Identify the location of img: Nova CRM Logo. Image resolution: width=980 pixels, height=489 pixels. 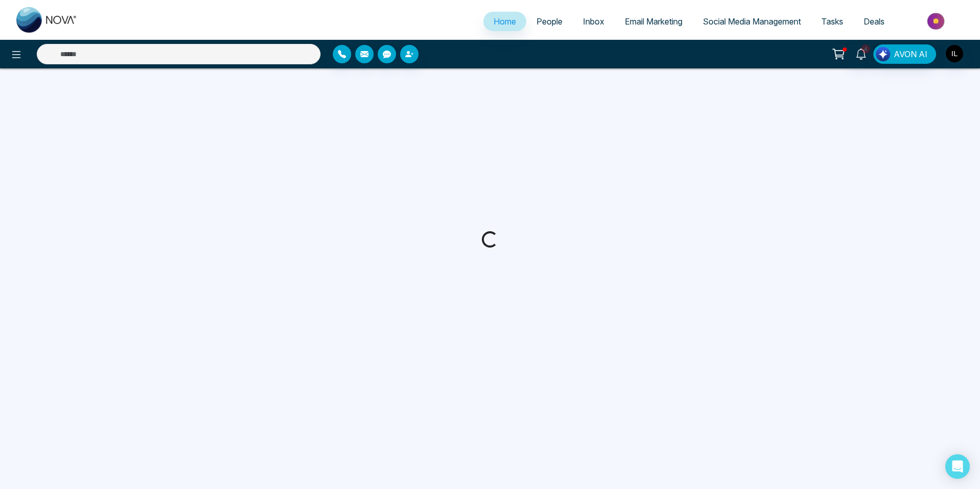
(47, 19).